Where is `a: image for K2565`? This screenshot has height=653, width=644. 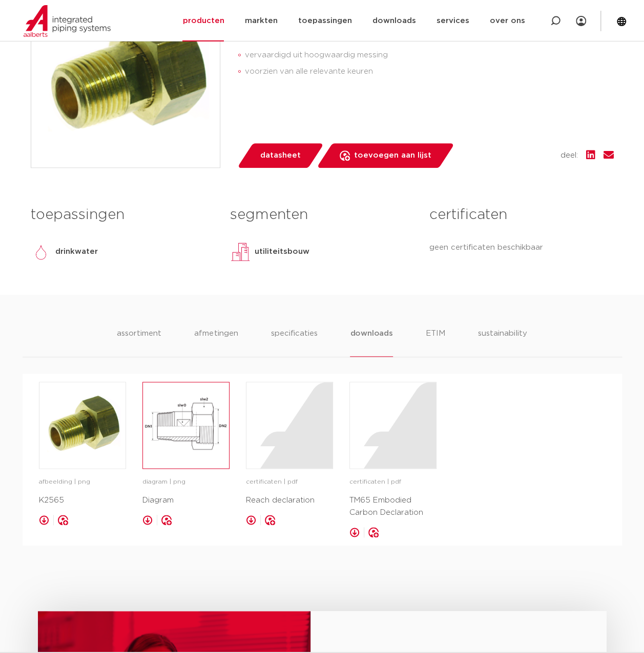
a: image for K2565 is located at coordinates (82, 425).